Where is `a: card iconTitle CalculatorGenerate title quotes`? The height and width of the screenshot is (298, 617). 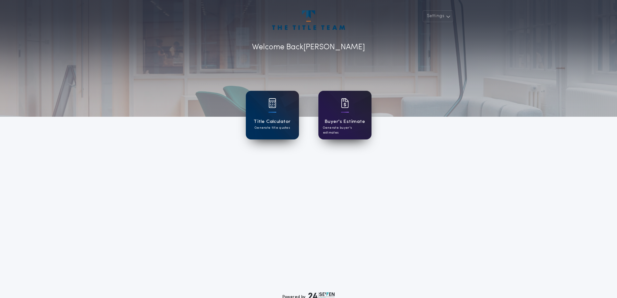 a: card iconTitle CalculatorGenerate title quotes is located at coordinates (273, 115).